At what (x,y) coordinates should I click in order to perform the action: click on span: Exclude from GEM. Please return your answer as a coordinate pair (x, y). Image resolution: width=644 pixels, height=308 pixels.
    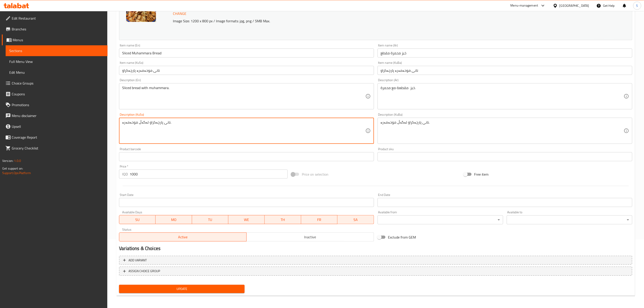
    Looking at the image, I should click on (402, 237).